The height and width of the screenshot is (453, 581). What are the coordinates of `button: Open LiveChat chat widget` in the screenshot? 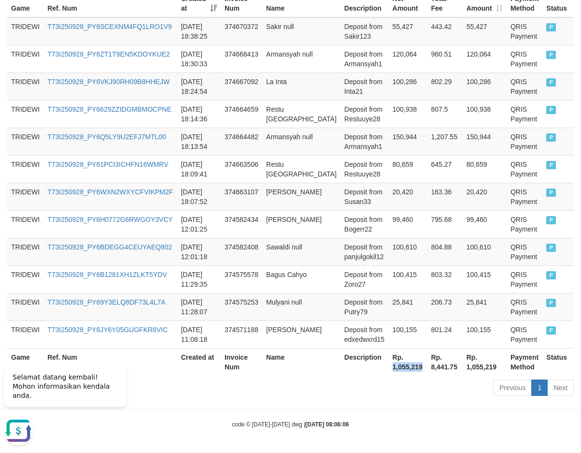 It's located at (18, 73).